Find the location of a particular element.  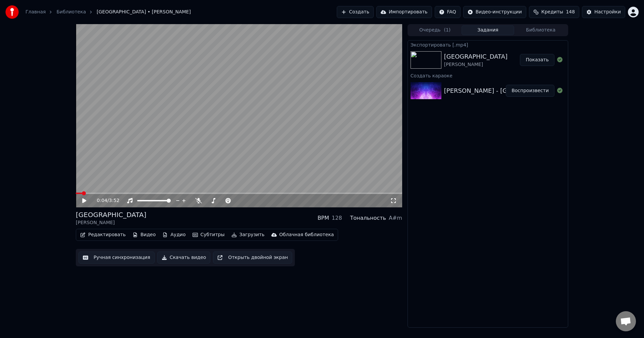

div: Открытый чат is located at coordinates (626, 322).